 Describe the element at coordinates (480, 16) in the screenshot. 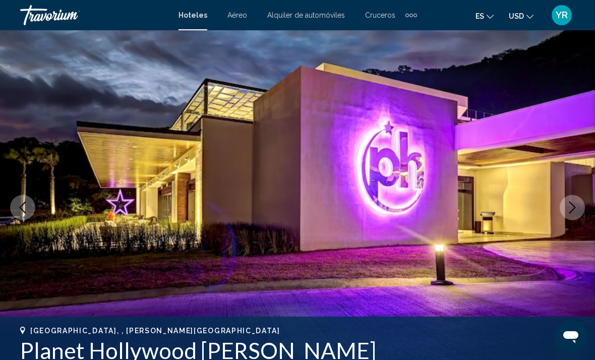

I see `span: es` at that location.